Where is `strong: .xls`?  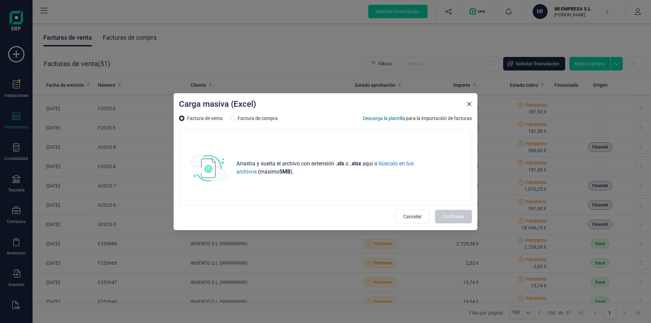
strong: .xls is located at coordinates (340, 164).